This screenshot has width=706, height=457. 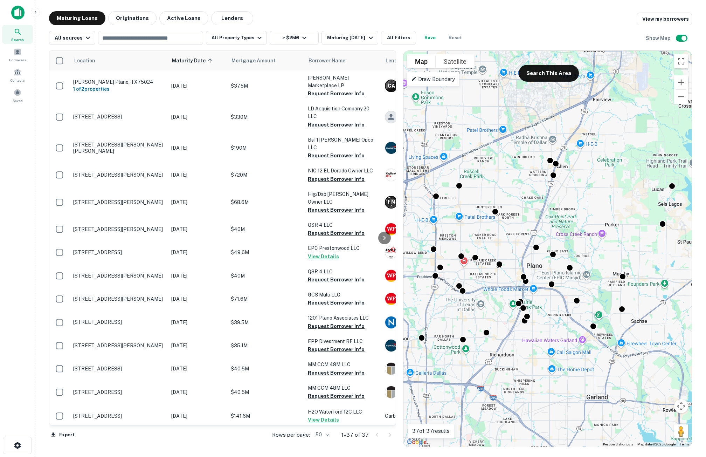 What do you see at coordinates (548, 249) in the screenshot?
I see `div: 0 0` at bounding box center [548, 249].